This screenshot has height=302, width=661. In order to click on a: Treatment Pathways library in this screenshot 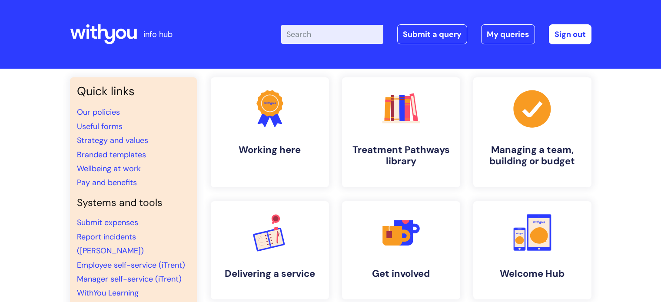, I will do `click(401, 132)`.